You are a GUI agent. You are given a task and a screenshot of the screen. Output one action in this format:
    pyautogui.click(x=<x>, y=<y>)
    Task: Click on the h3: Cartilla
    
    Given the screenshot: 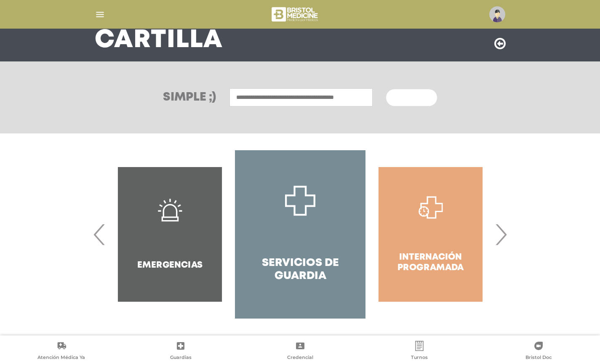 What is the action you would take?
    pyautogui.click(x=159, y=40)
    